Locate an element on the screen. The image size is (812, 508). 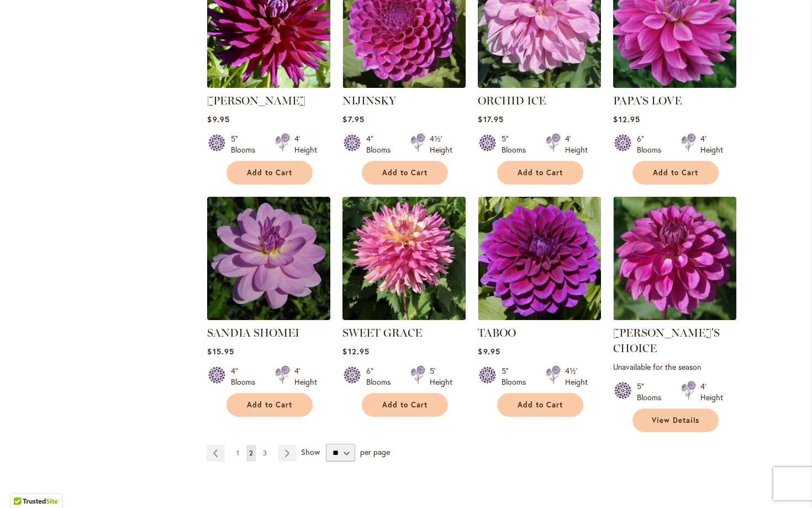
a: TED'S CHOICE is located at coordinates (675, 317).